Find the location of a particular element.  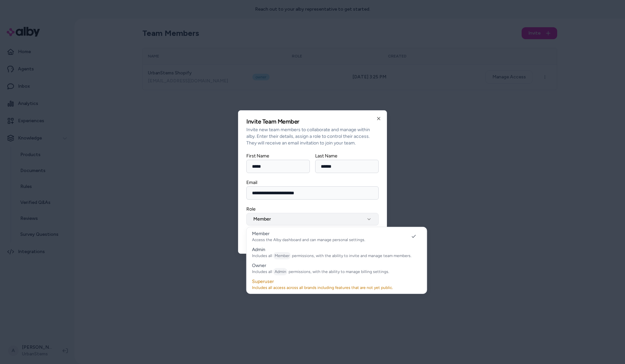

p: Includes all access across all brands including features that are not yet public. is located at coordinates (323, 288).